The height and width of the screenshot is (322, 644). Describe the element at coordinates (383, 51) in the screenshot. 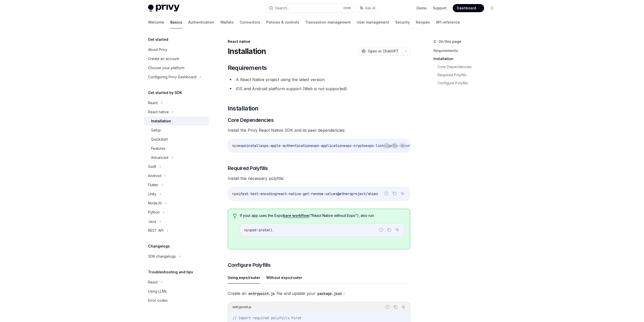

I see `span: Open in ChatGPT` at that location.